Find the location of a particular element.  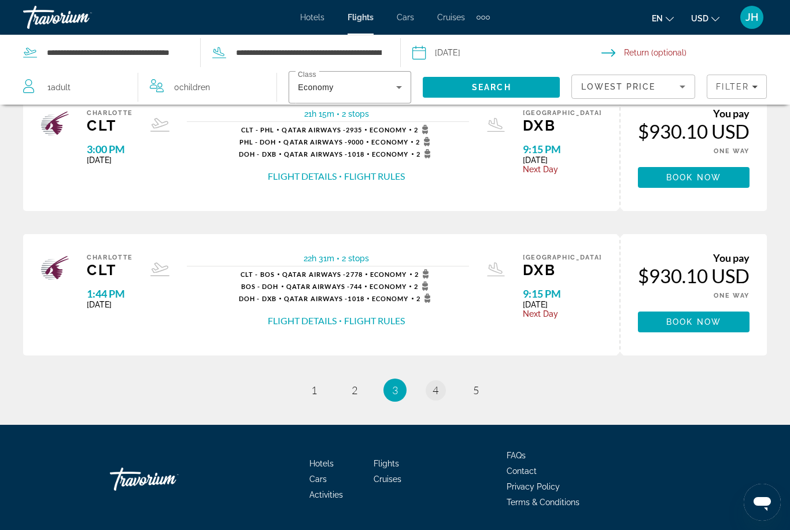

span: Contact is located at coordinates (522, 471).